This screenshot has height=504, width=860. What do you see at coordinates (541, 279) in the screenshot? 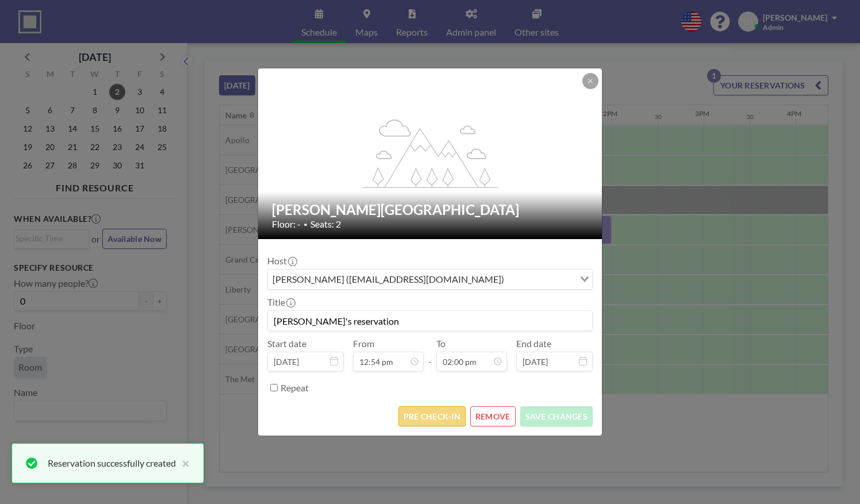
I see `input: Search for option` at bounding box center [541, 279].